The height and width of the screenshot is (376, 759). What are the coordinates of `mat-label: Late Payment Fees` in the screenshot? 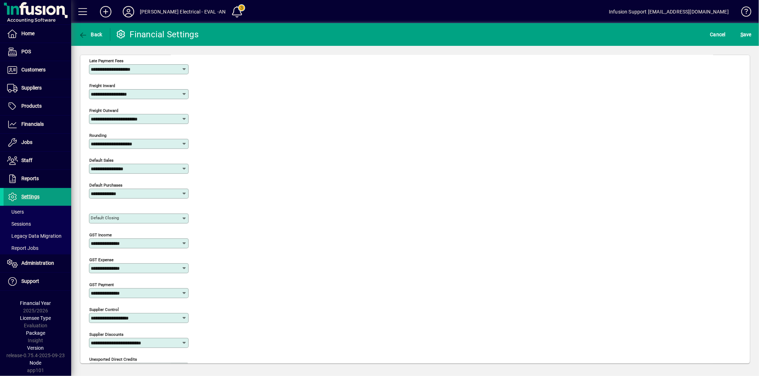 It's located at (106, 60).